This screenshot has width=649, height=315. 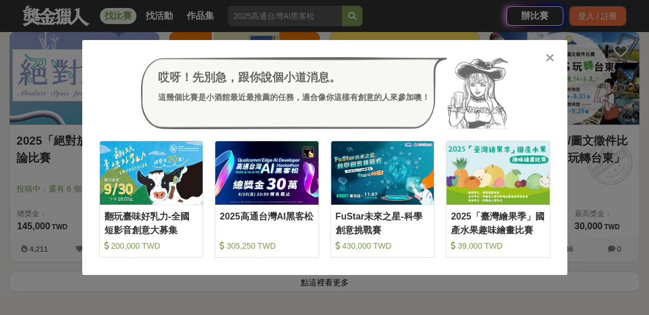 What do you see at coordinates (478, 93) in the screenshot?
I see `img: Avatar` at bounding box center [478, 93].